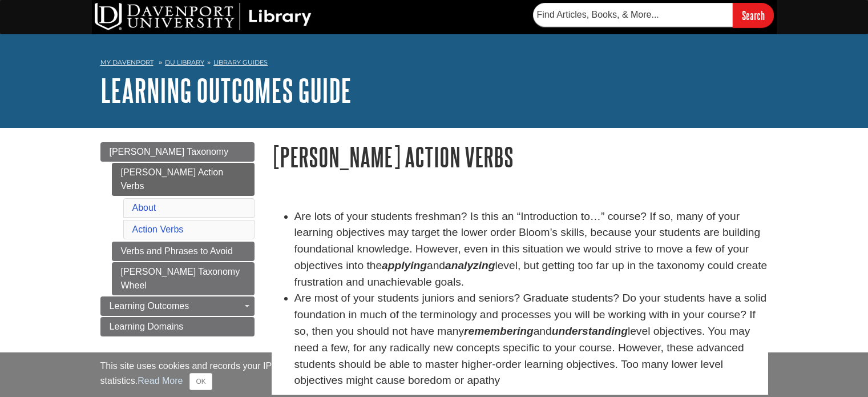 This screenshot has width=868, height=397. Describe the element at coordinates (178, 306) in the screenshot. I see `a: Learning Outcomes` at that location.